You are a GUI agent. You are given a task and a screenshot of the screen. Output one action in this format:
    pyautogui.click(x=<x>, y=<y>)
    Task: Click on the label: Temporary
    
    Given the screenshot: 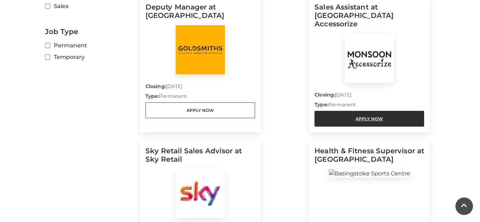 What is the action you would take?
    pyautogui.click(x=90, y=57)
    